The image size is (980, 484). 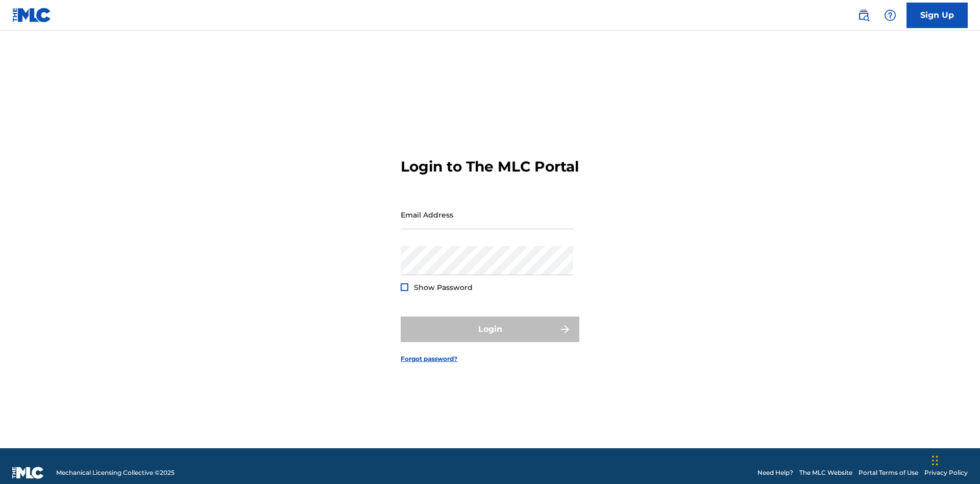 What do you see at coordinates (429, 359) in the screenshot?
I see `a: Forgot password?` at bounding box center [429, 359].